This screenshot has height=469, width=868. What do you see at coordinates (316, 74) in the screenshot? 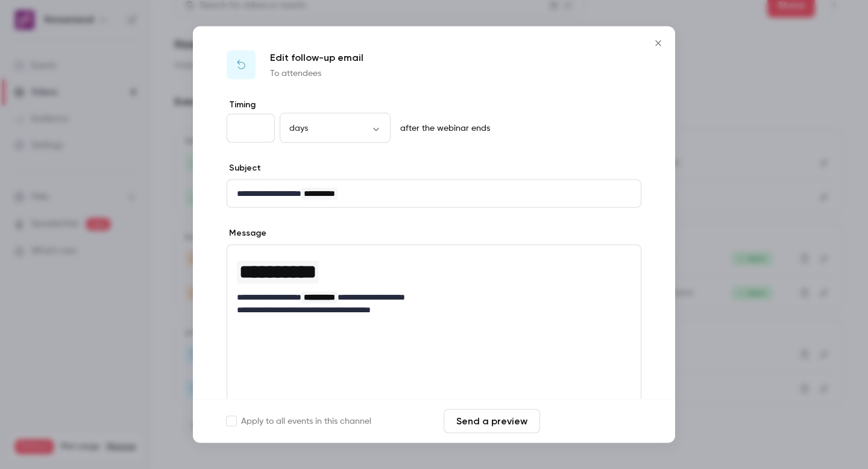
I see `p: To attendees` at bounding box center [316, 74].